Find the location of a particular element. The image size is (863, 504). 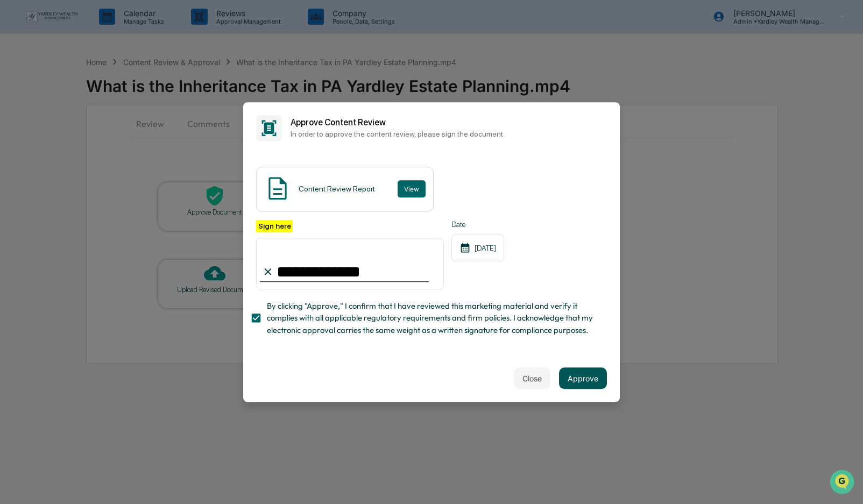

label: Date is located at coordinates (478, 224).